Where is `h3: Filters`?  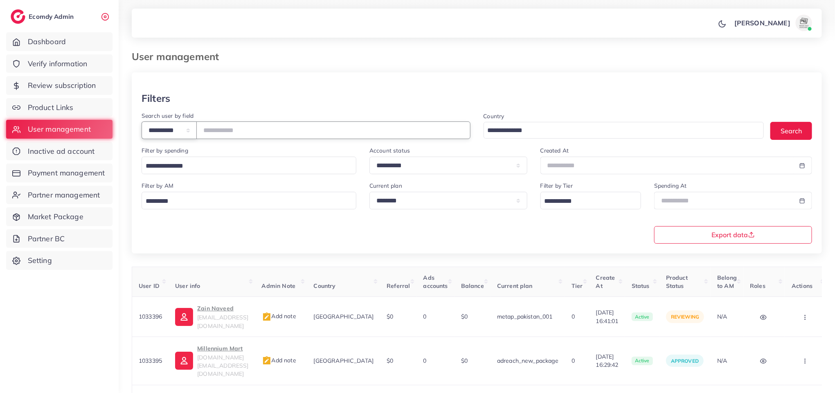
h3: Filters is located at coordinates (156, 98).